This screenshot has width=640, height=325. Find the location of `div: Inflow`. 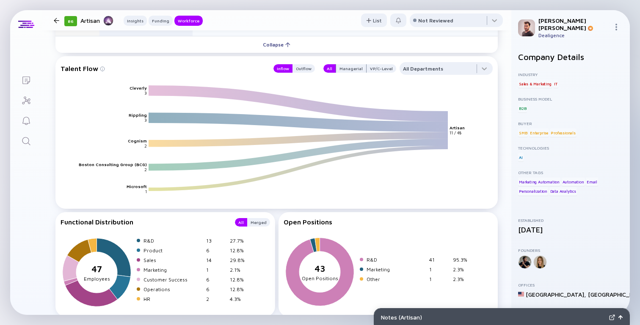

div: Inflow is located at coordinates (283, 69).